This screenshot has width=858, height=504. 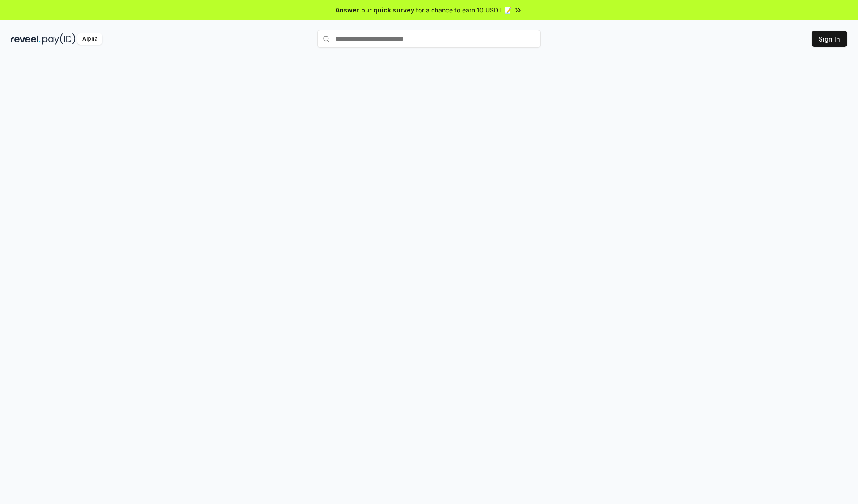 What do you see at coordinates (59, 39) in the screenshot?
I see `img: pay_id` at bounding box center [59, 39].